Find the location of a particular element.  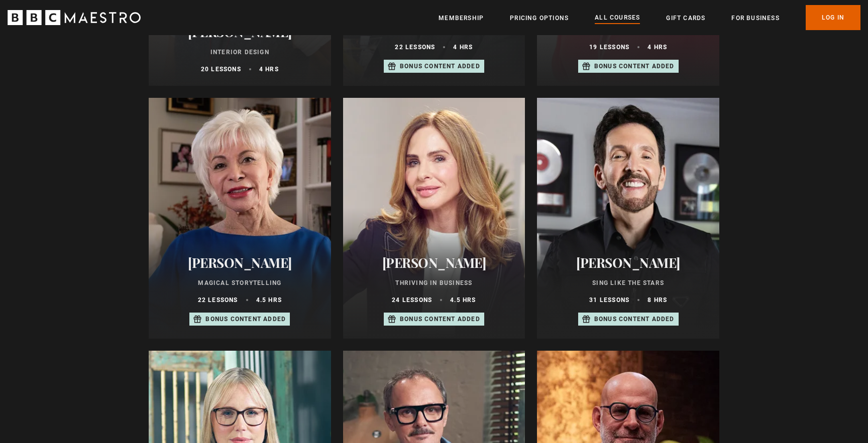

a: Pricing Options is located at coordinates (539, 18).